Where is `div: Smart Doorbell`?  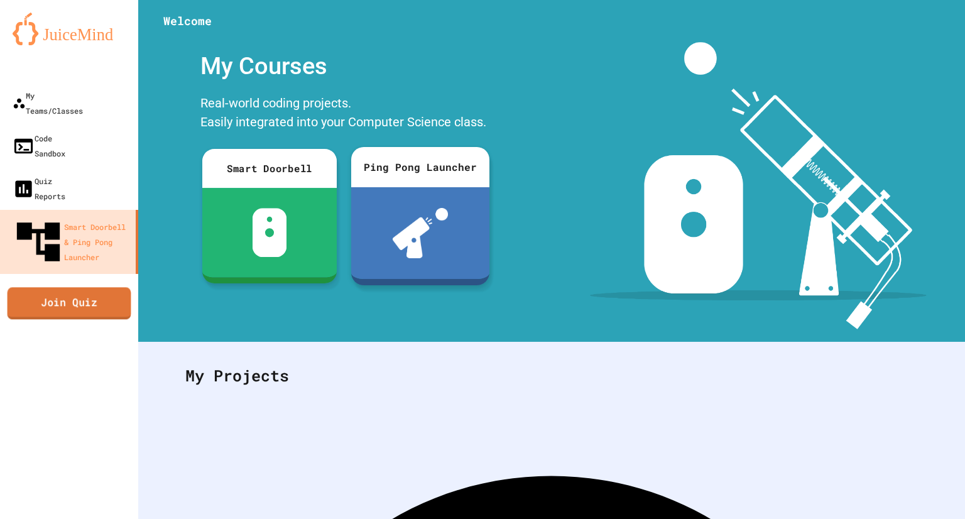
div: Smart Doorbell is located at coordinates (270, 168).